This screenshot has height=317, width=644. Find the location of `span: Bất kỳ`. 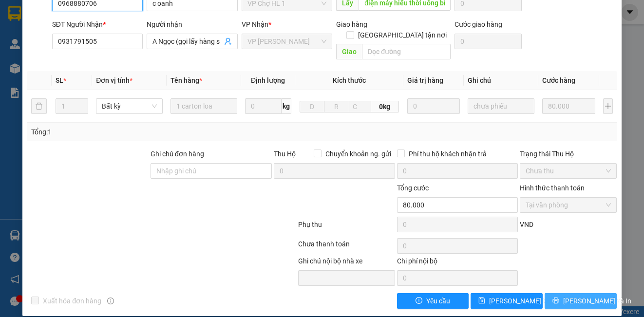

span: Bất kỳ is located at coordinates (129, 106).